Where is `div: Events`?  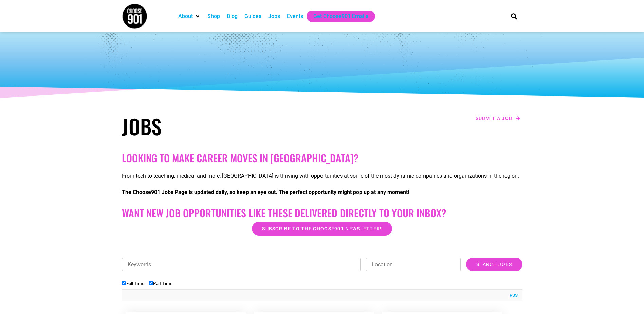 div: Events is located at coordinates (295, 16).